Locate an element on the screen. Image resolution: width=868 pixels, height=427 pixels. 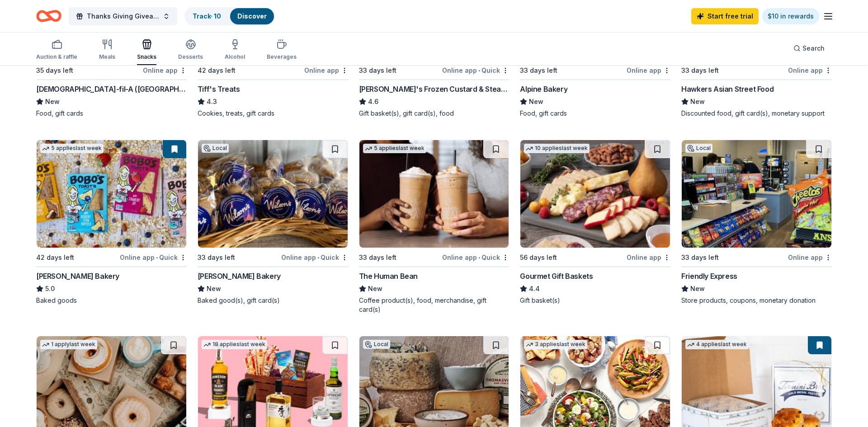
button: Meals is located at coordinates (107, 50).